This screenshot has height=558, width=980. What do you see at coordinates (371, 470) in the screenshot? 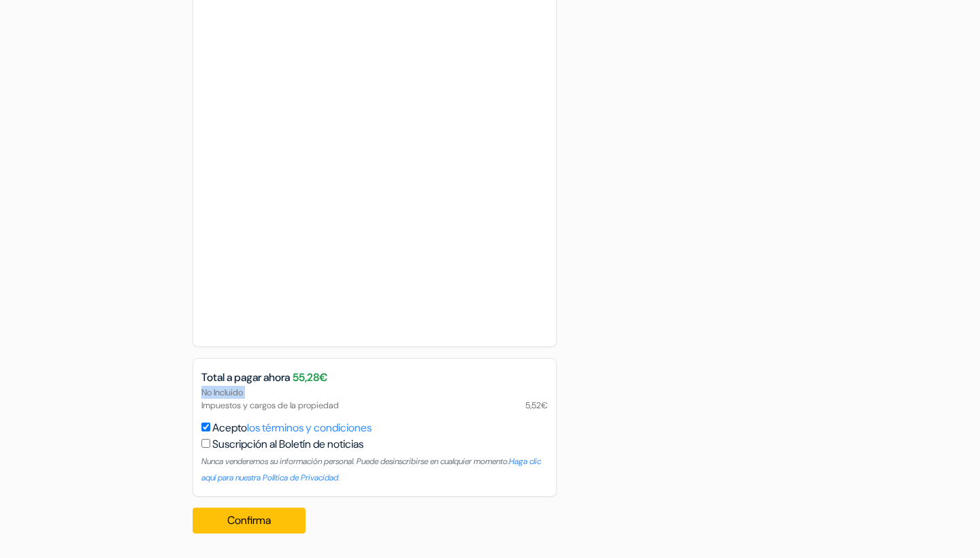
I see `small: Nunca venderemos su información personal. Puede desinscribirse en cualquier momento.` at bounding box center [371, 470].